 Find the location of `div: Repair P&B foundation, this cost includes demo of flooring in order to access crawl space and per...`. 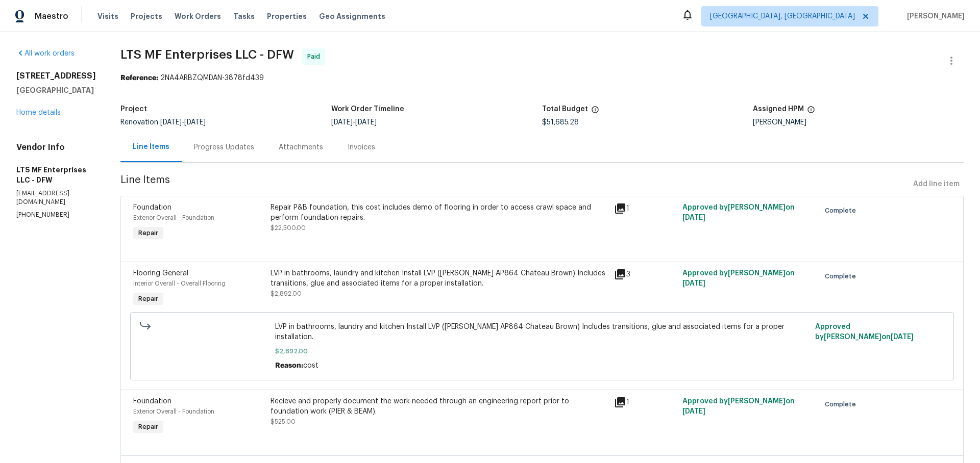

div: Repair P&B foundation, this cost includes demo of flooring in order to access crawl space and per... is located at coordinates (439, 213).